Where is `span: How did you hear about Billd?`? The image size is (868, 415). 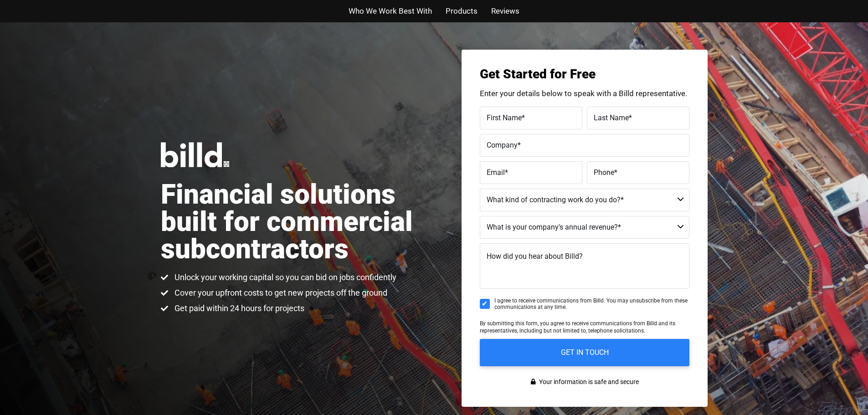
span: How did you hear about Billd? is located at coordinates (535, 256).